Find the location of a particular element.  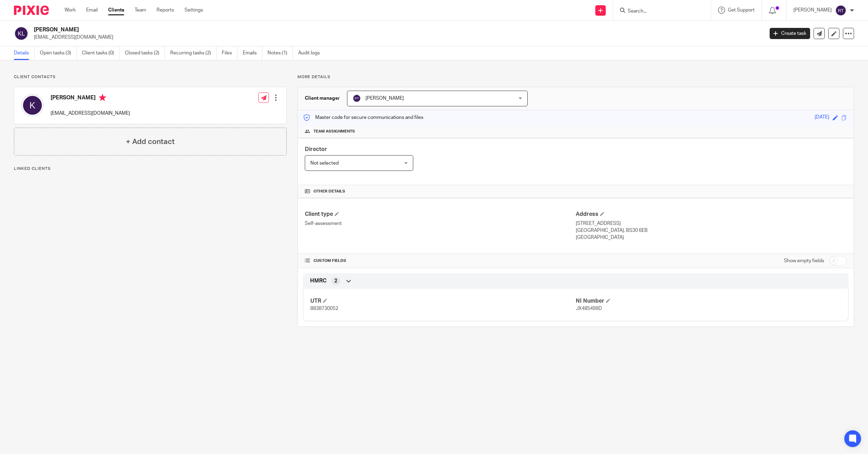

a: Clients is located at coordinates (116, 10).